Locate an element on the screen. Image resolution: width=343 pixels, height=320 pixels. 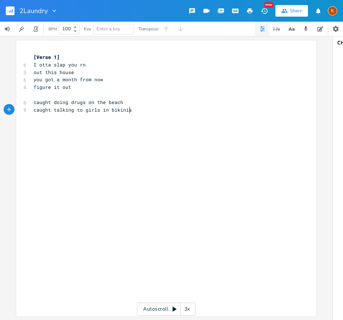
button: New is located at coordinates (264, 11).